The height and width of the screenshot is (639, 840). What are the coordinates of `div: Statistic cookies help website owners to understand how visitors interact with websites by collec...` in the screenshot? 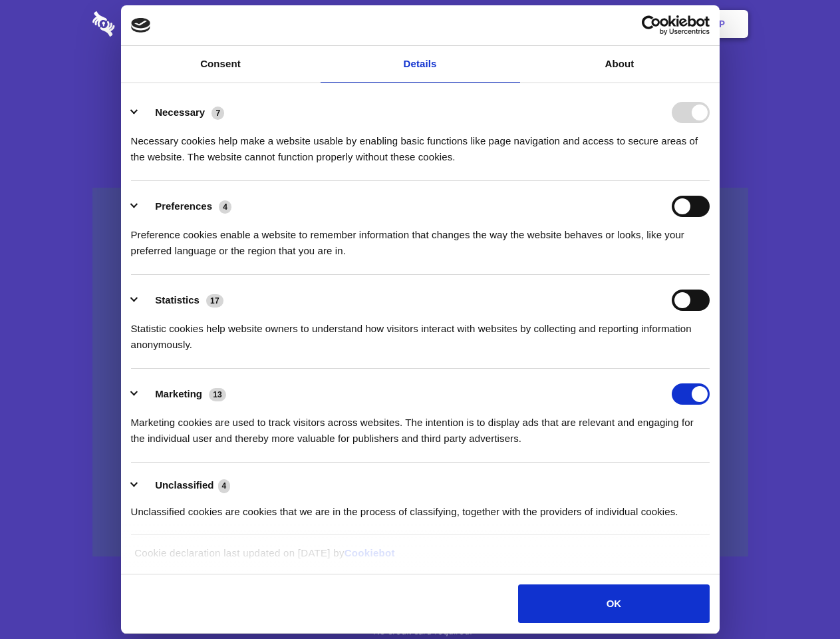 It's located at (420, 331).